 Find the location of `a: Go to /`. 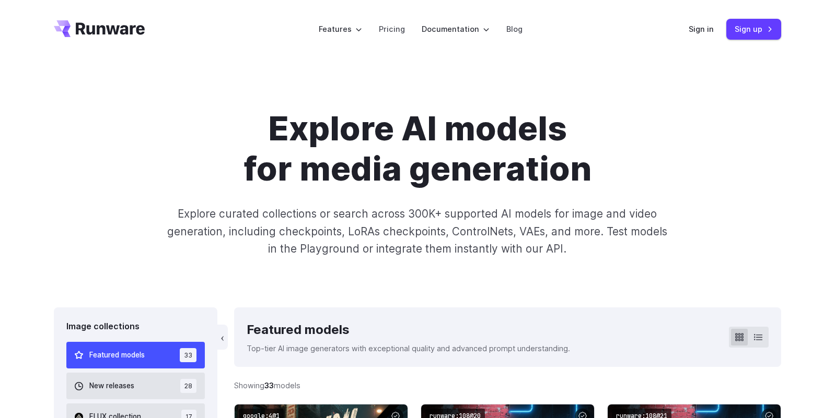

a: Go to / is located at coordinates (99, 29).